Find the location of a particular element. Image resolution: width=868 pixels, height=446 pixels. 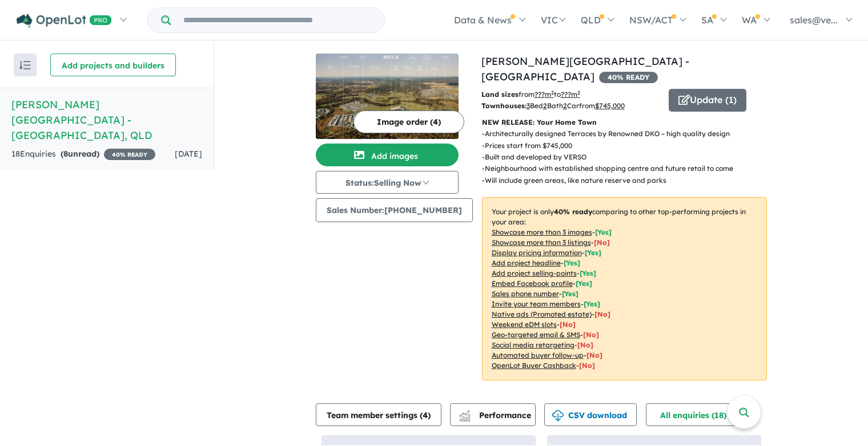

p: Your project is only comparing to other top-performing projects in your area: - - - - - - - - - -... is located at coordinates (624, 289).